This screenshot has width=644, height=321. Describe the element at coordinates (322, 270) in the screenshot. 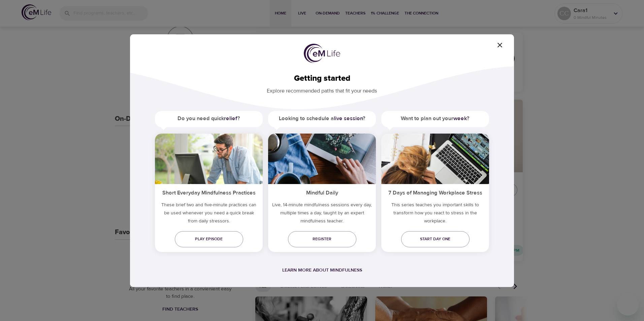

I see `a: Learn more about mindfulness` at that location.